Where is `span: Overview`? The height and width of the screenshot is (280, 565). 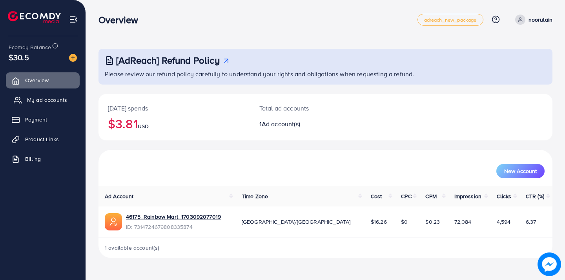 span: Overview is located at coordinates (37, 80).